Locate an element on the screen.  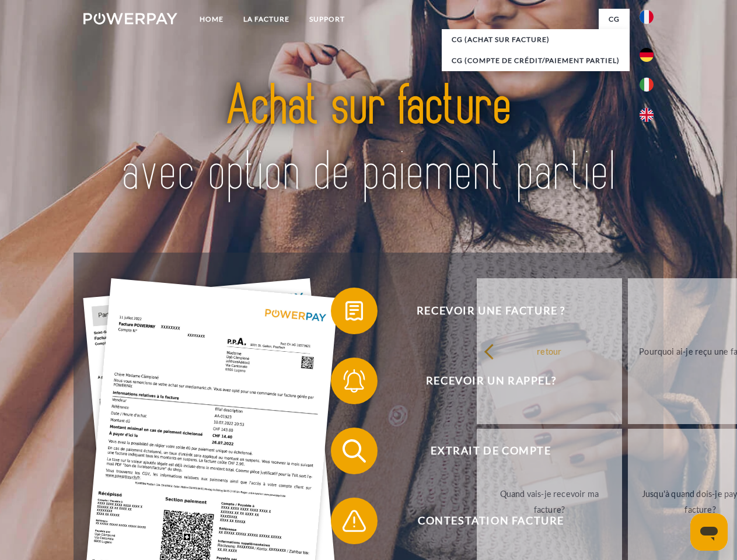
a: Contestation Facture is located at coordinates (483, 521).